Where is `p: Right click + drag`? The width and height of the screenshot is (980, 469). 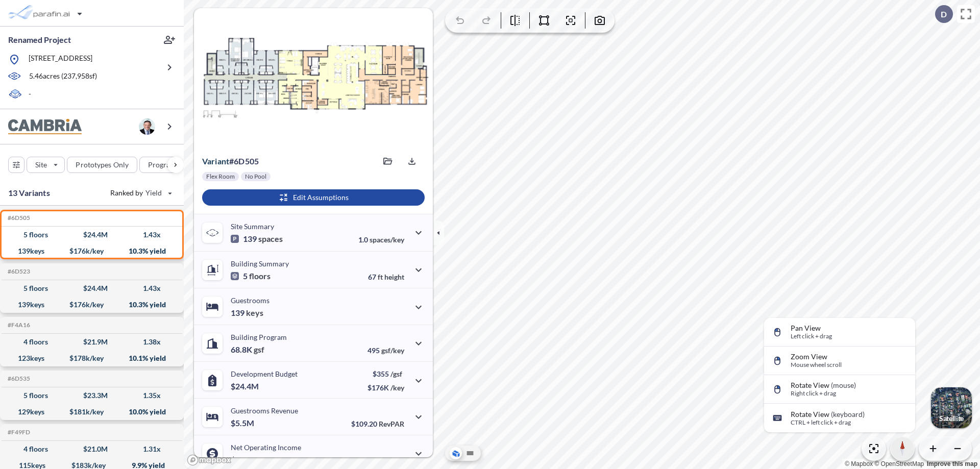
p: Right click + drag is located at coordinates (823, 393).